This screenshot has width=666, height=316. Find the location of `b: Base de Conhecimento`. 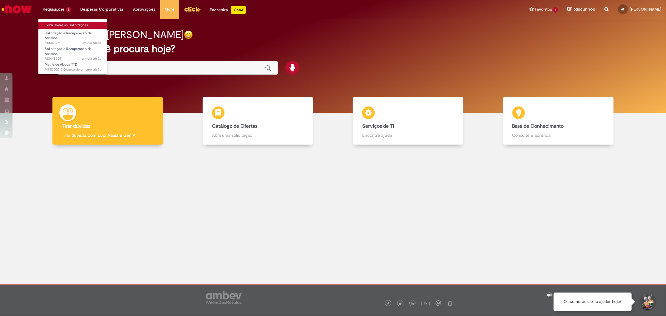

b: Base de Conhecimento is located at coordinates (538, 126).